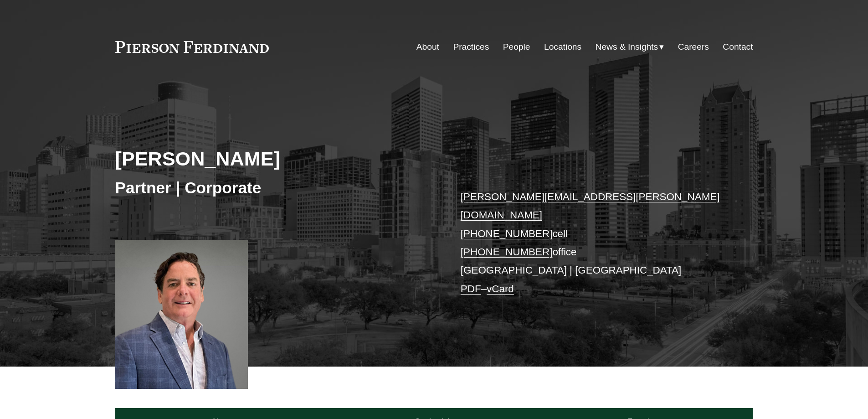 The image size is (868, 419). Describe the element at coordinates (500, 288) in the screenshot. I see `a: vCard` at that location.